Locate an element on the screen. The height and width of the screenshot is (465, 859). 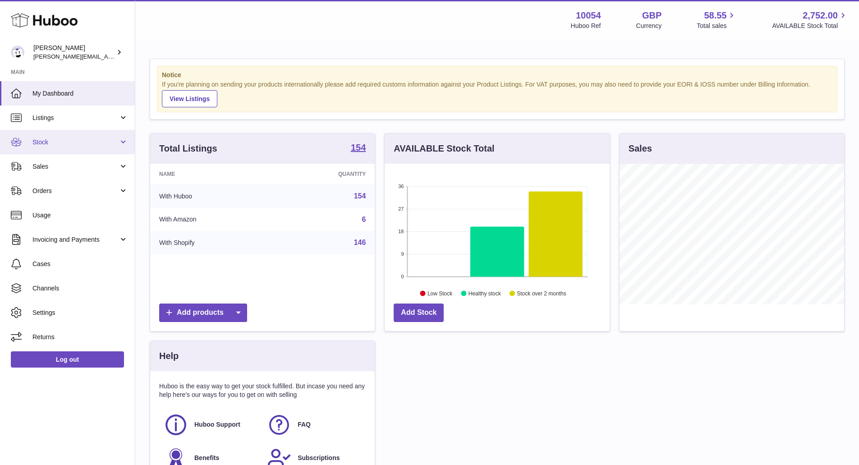
text: 18 is located at coordinates (401, 231).